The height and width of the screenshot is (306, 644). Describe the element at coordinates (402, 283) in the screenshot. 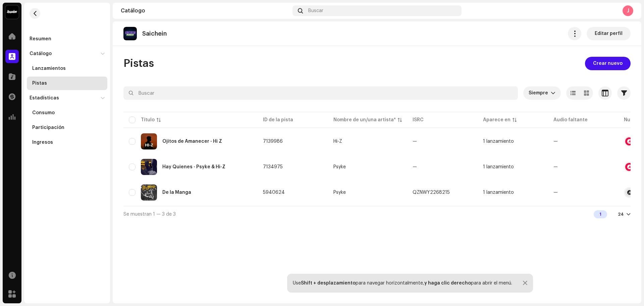

I see `div: Use para navegar horizontalmente, para abrir el menú.` at that location.